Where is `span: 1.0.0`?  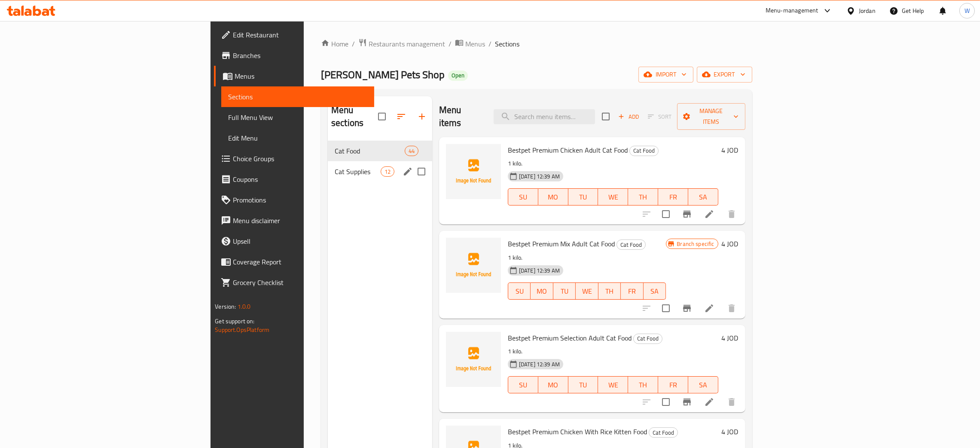
span: 1.0.0 is located at coordinates (244, 306).